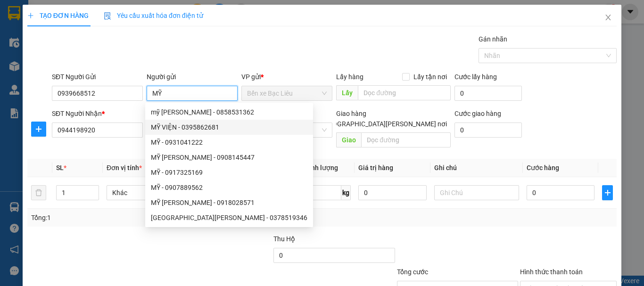 This screenshot has width=644, height=286. Describe the element at coordinates (149, 193) in the screenshot. I see `span: Khác` at that location.